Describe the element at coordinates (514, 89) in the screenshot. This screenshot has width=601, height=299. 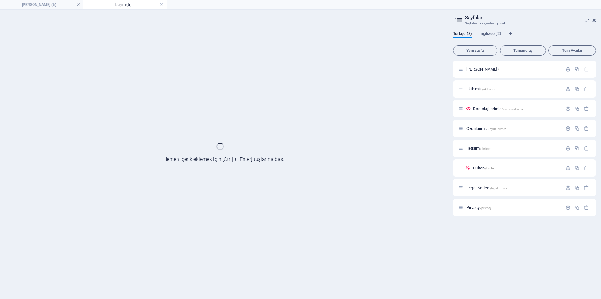
I see `div: Ekibimiz/ekibimiz` at that location.